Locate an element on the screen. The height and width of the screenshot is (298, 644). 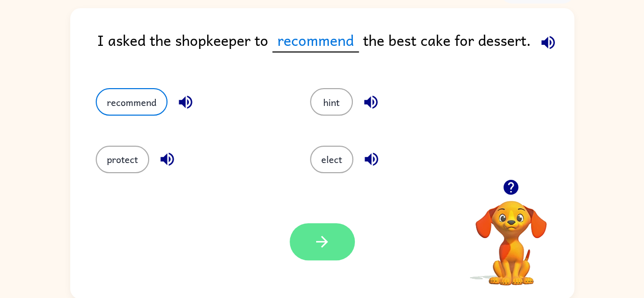
button: recommend is located at coordinates (131, 102).